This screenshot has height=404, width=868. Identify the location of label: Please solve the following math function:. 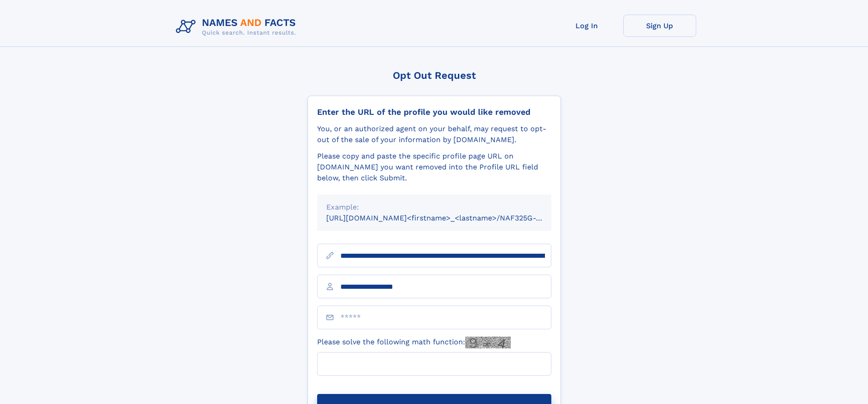
(413, 343).